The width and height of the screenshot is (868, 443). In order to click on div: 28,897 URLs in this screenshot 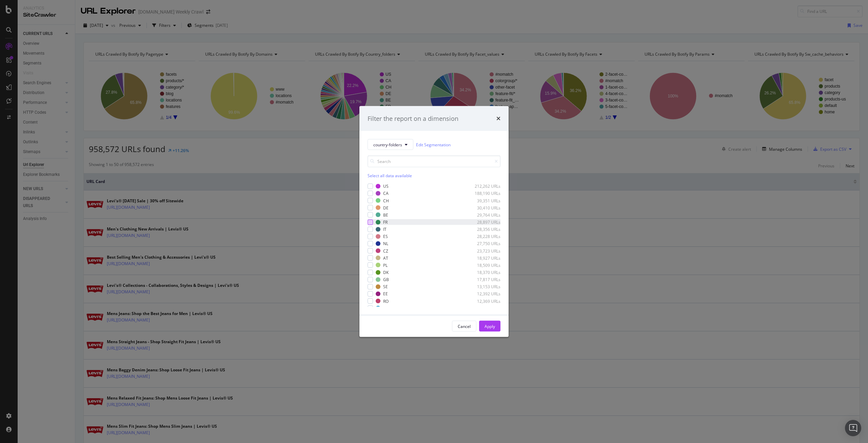, I will do `click(484, 222)`.